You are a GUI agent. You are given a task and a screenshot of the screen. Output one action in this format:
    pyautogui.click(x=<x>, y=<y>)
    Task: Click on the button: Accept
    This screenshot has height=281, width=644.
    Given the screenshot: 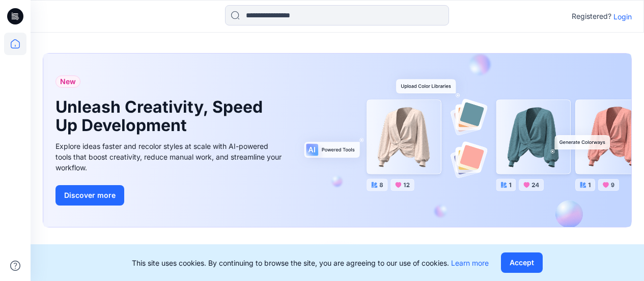 What is the action you would take?
    pyautogui.click(x=522, y=263)
    